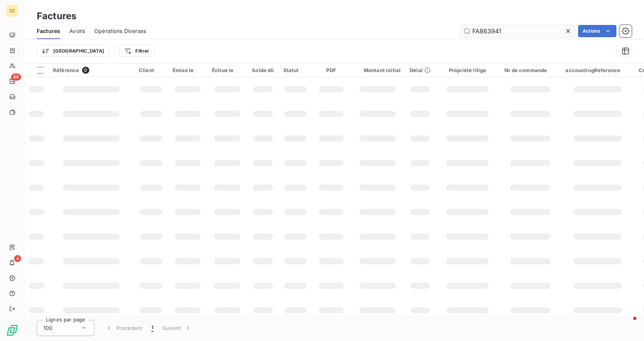 The height and width of the screenshot is (341, 644). Describe the element at coordinates (331, 70) in the screenshot. I see `div: PDF` at that location.